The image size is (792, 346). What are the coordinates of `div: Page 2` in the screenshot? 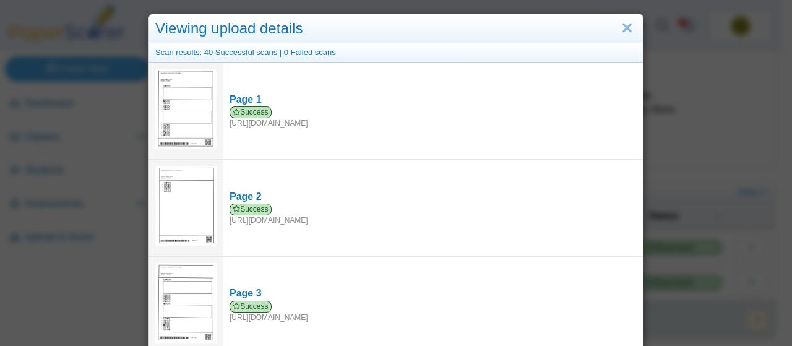 It's located at (433, 197).